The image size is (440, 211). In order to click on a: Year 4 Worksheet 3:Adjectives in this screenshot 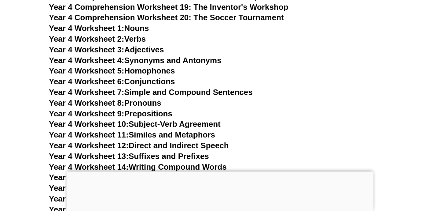, I will do `click(106, 50)`.